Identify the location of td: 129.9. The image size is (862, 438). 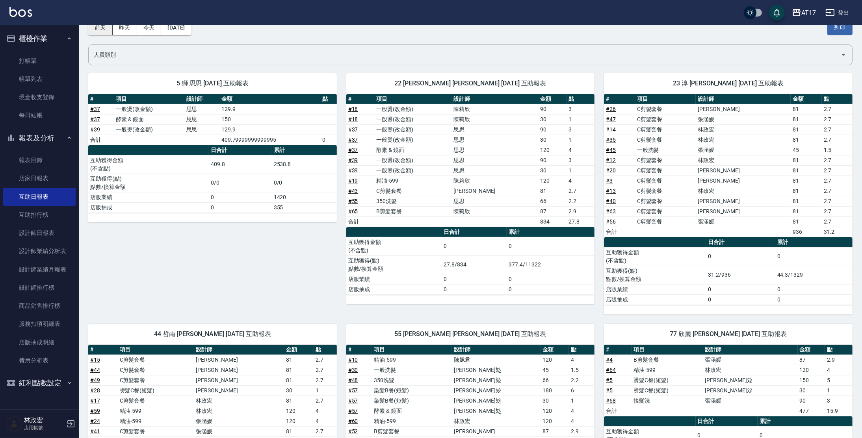
(270, 109).